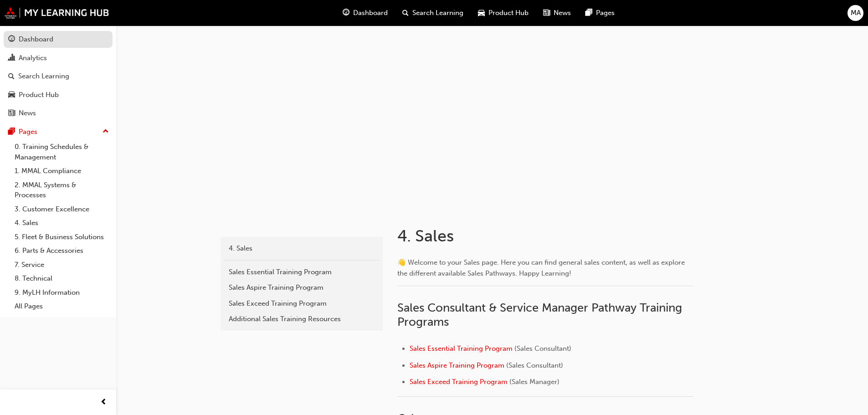  What do you see at coordinates (438, 13) in the screenshot?
I see `span: Search Learning` at bounding box center [438, 13].